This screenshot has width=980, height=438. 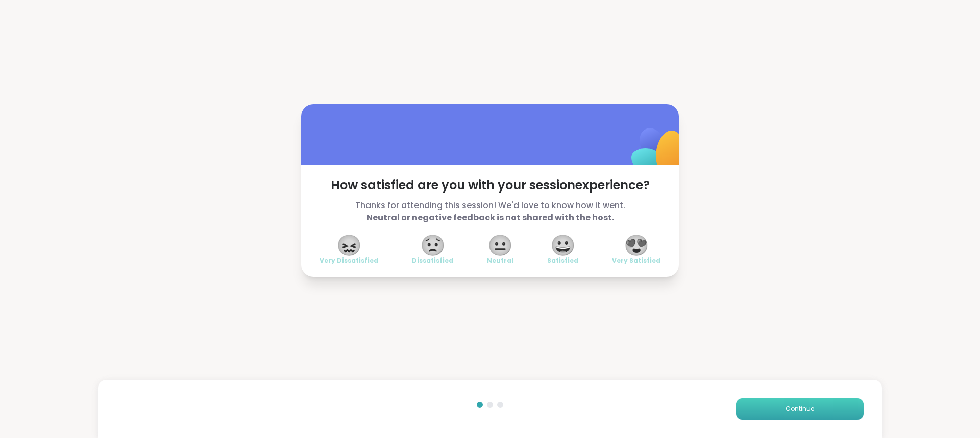 What do you see at coordinates (490, 185) in the screenshot?
I see `span: How satisfied are you with your session experience?` at bounding box center [490, 185].